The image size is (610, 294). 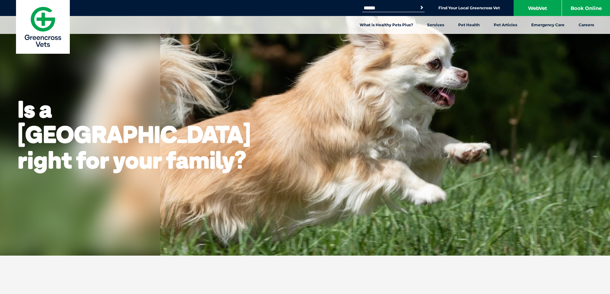 I want to click on a: Services, so click(x=436, y=25).